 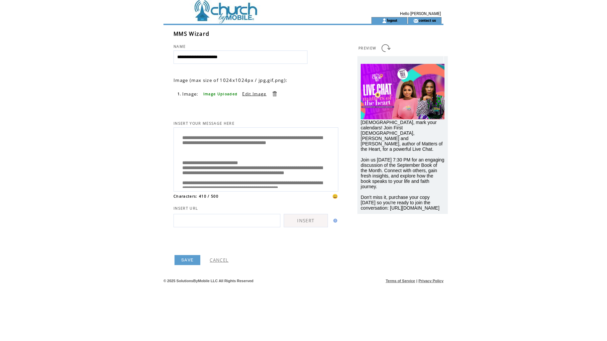 What do you see at coordinates (367, 48) in the screenshot?
I see `span: PREVIEW` at bounding box center [367, 48].